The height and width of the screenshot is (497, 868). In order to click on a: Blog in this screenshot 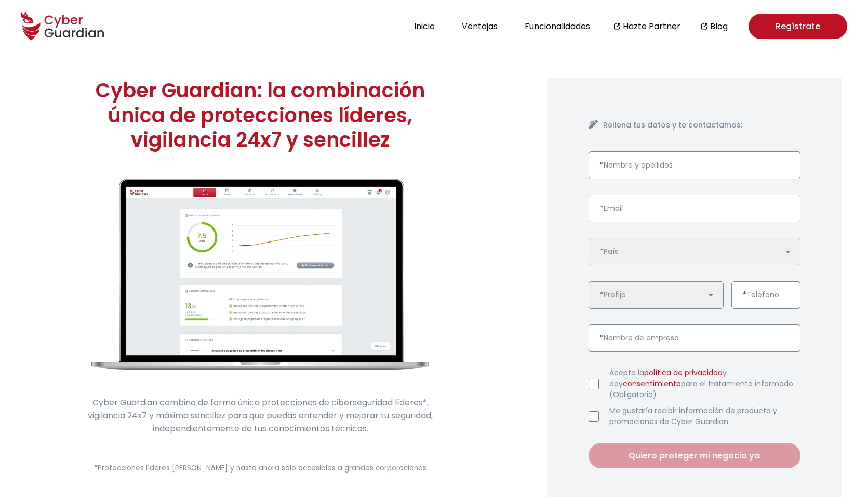, I will do `click(719, 26)`.